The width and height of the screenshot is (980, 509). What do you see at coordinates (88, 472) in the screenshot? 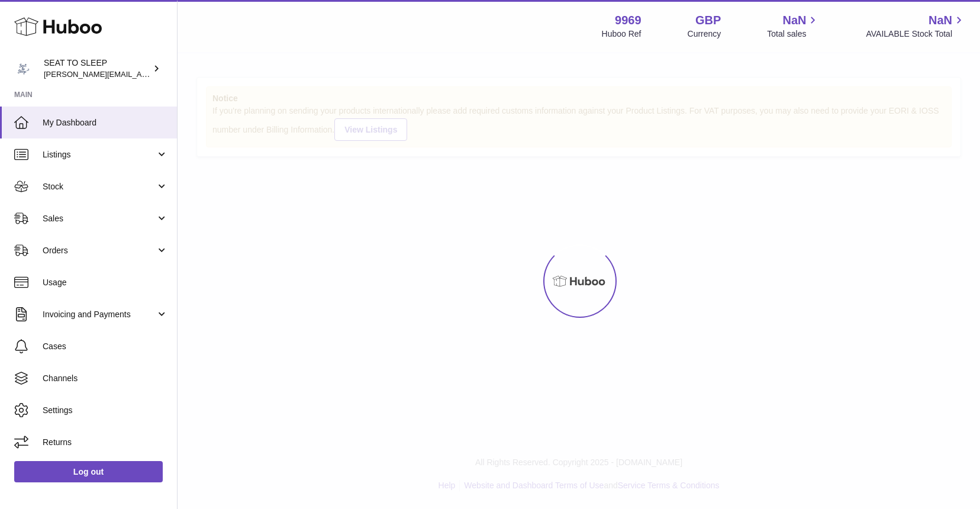
I see `a: Log out` at bounding box center [88, 472].